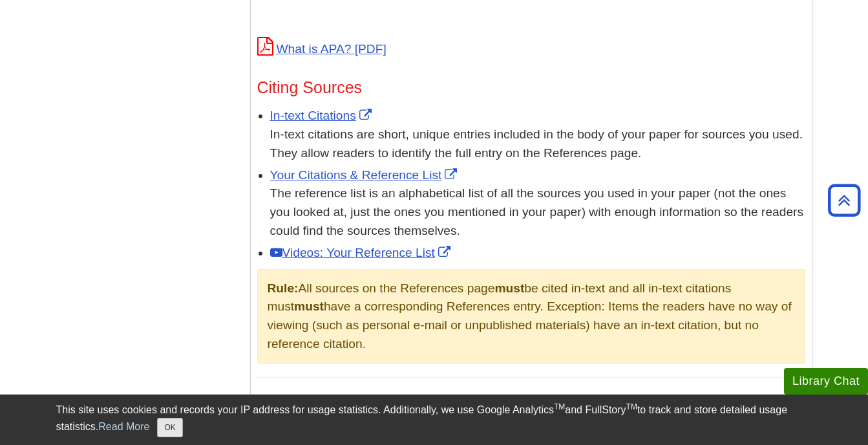 Image resolution: width=868 pixels, height=445 pixels. What do you see at coordinates (538, 144) in the screenshot?
I see `div: In-text citations are short, unique entries included in the body of your paper for sources you us...` at bounding box center [538, 144].